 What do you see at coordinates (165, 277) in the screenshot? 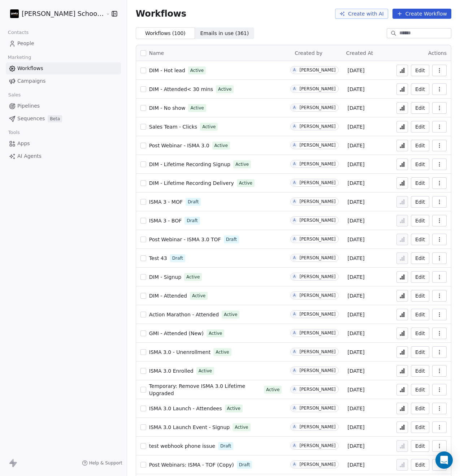
I see `span: DIM - Signup` at bounding box center [165, 277].